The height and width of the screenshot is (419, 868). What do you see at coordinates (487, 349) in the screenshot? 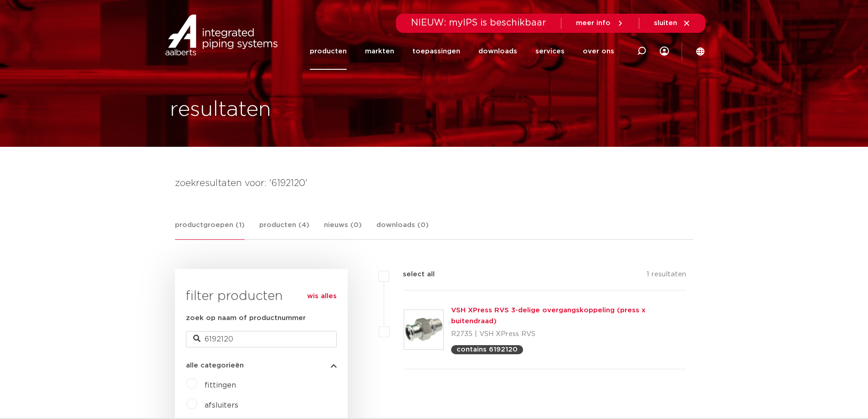
I see `p: contains 6192120` at bounding box center [487, 349].